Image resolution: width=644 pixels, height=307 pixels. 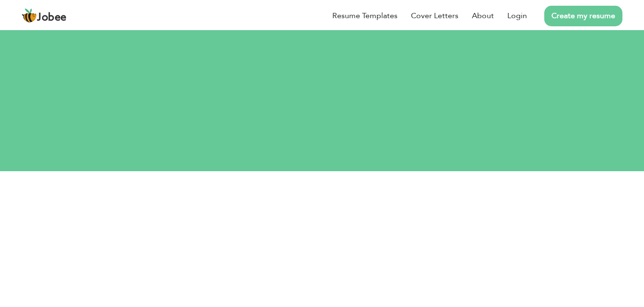 I want to click on a: Jobee, so click(x=44, y=16).